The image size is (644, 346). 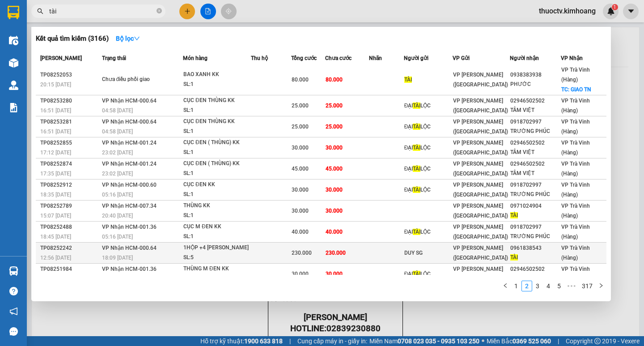 What do you see at coordinates (217, 227) in the screenshot?
I see `div: CỤC M ĐEN KK` at bounding box center [217, 227].